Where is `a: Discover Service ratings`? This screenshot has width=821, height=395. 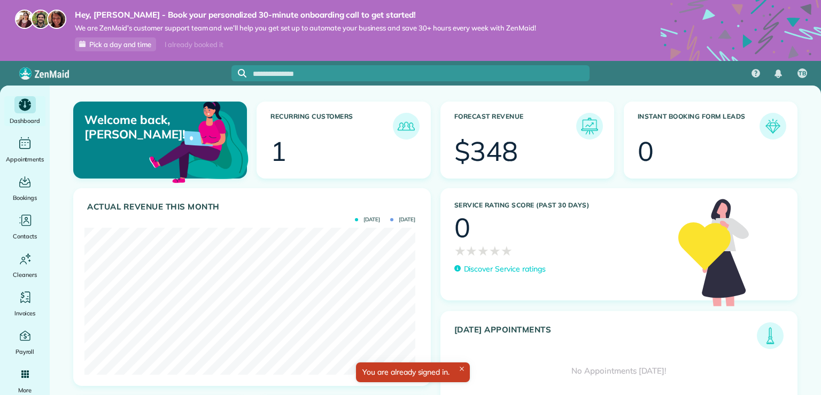 a: Discover Service ratings is located at coordinates (499, 269).